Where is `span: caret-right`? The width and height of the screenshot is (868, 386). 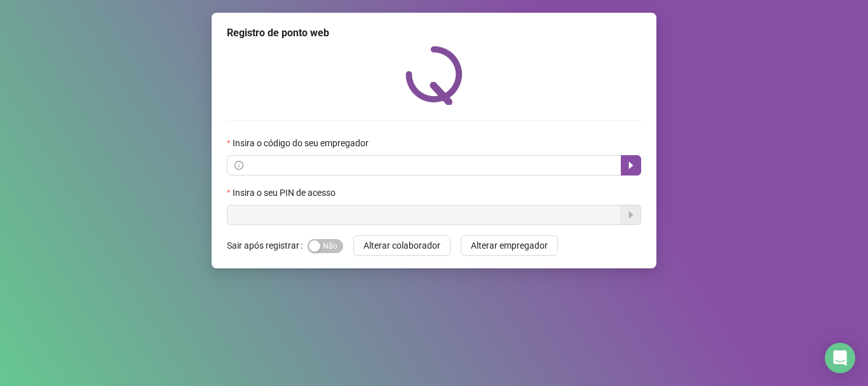 span: caret-right is located at coordinates (631, 165).